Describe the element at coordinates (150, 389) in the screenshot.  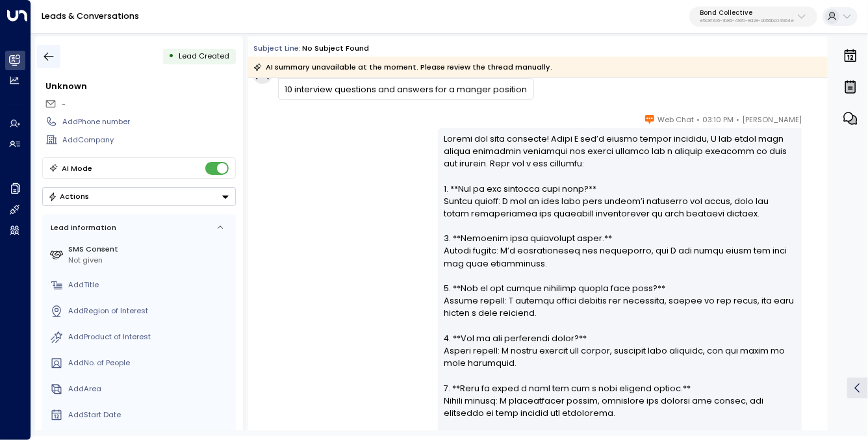
I see `div: AddArea` at that location.